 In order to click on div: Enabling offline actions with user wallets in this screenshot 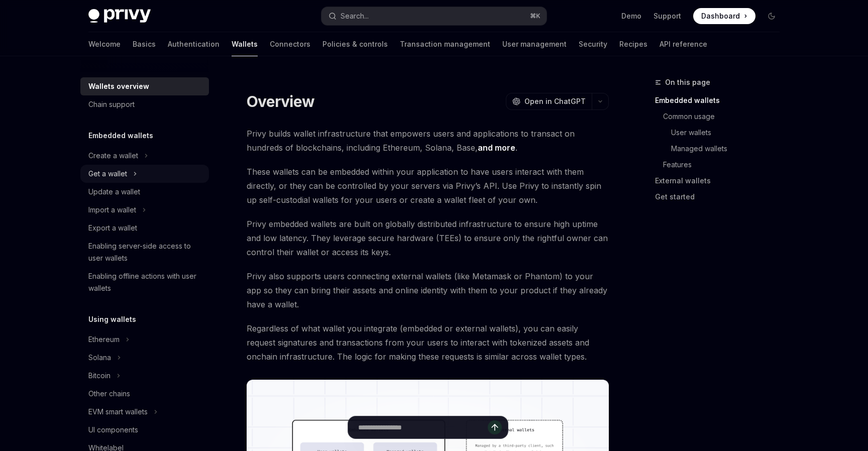, I will do `click(146, 282)`.